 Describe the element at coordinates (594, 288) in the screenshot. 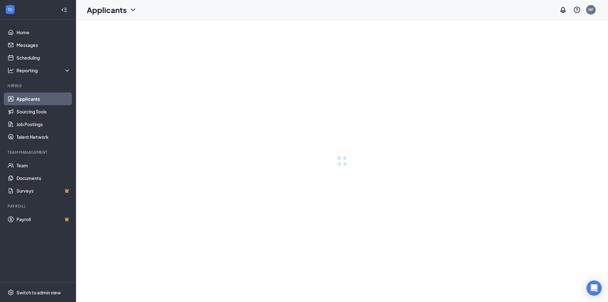

I see `div: Open Intercom Messenger` at that location.